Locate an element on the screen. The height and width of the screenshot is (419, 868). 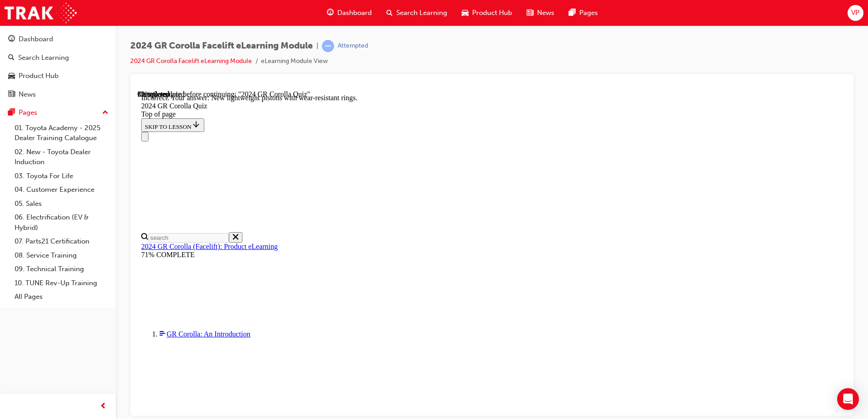
span: Pages is located at coordinates (589, 13).